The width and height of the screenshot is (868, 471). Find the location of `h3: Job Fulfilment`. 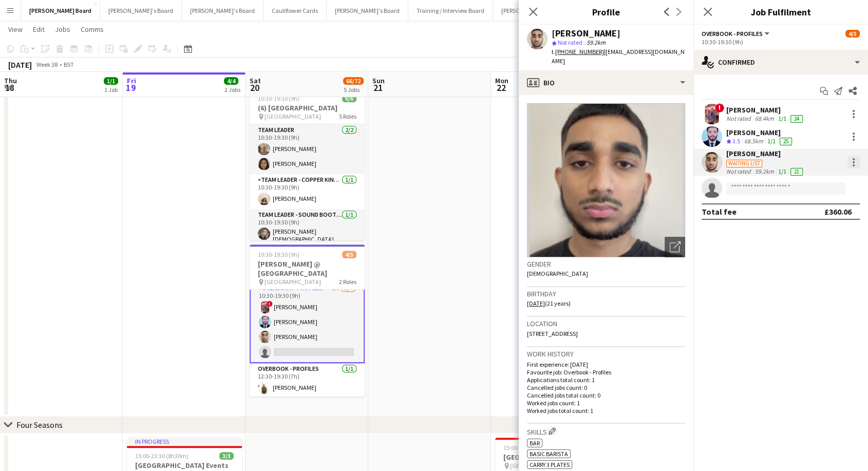

h3: Job Fulfilment is located at coordinates (781, 12).